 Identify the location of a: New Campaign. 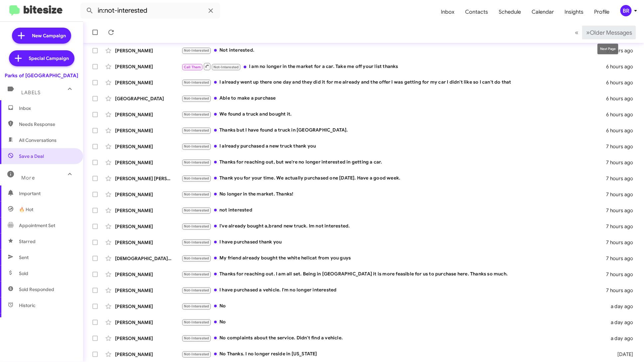
(42, 36).